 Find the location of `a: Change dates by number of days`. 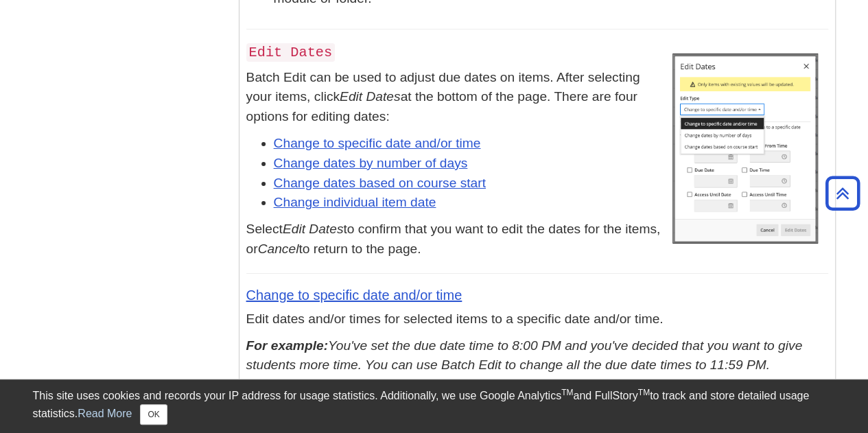

a: Change dates by number of days is located at coordinates (371, 163).